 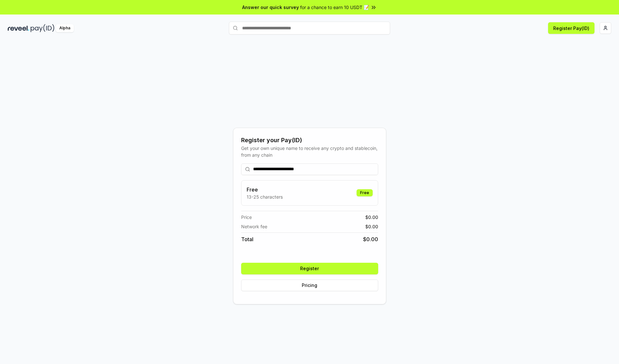 I want to click on button: Pricing, so click(x=310, y=285).